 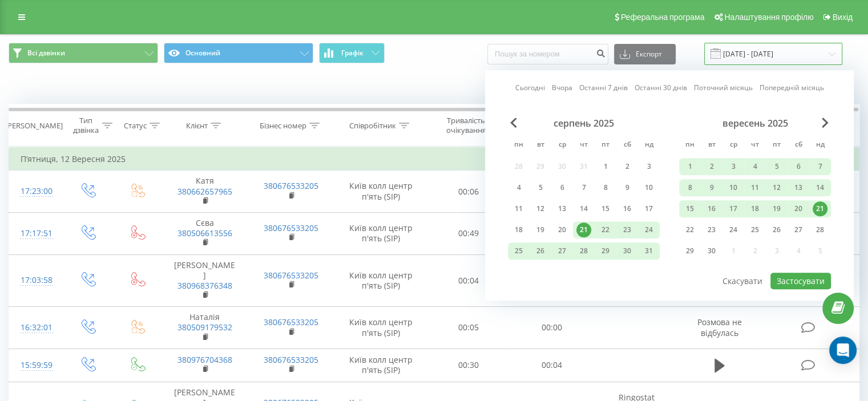 What do you see at coordinates (776, 188) in the screenshot?
I see `div: пт 12 вер 2025 р.` at bounding box center [776, 188].